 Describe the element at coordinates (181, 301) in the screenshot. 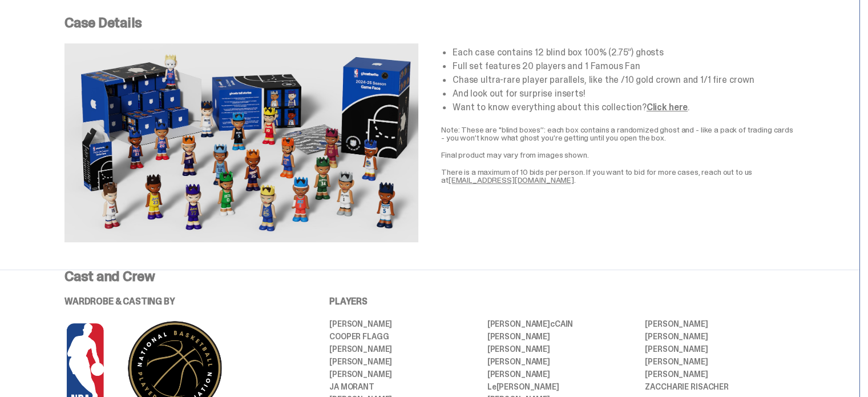

I see `p: WARDROBE & CASTING BY` at that location.